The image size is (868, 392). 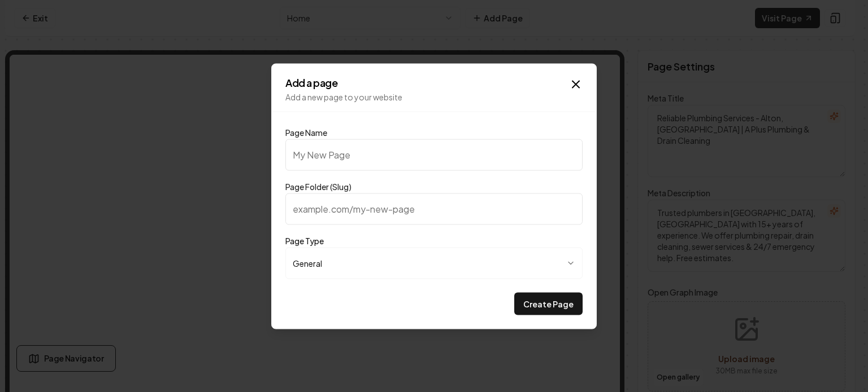 I want to click on button: Create Page, so click(x=548, y=304).